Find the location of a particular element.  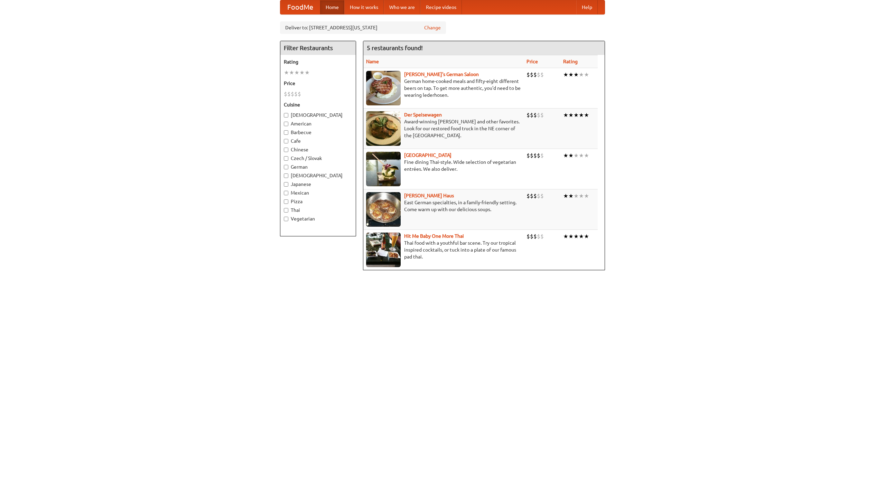

input: Thai is located at coordinates (286, 210).